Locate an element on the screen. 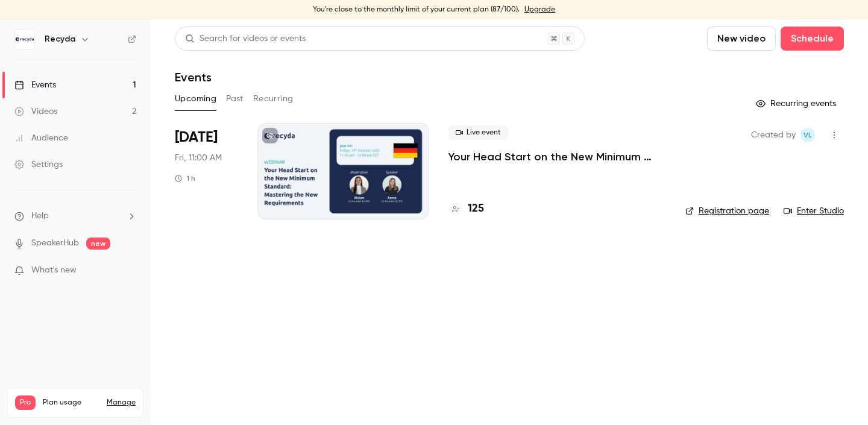 The image size is (868, 425). h4: 125 is located at coordinates (476, 209).